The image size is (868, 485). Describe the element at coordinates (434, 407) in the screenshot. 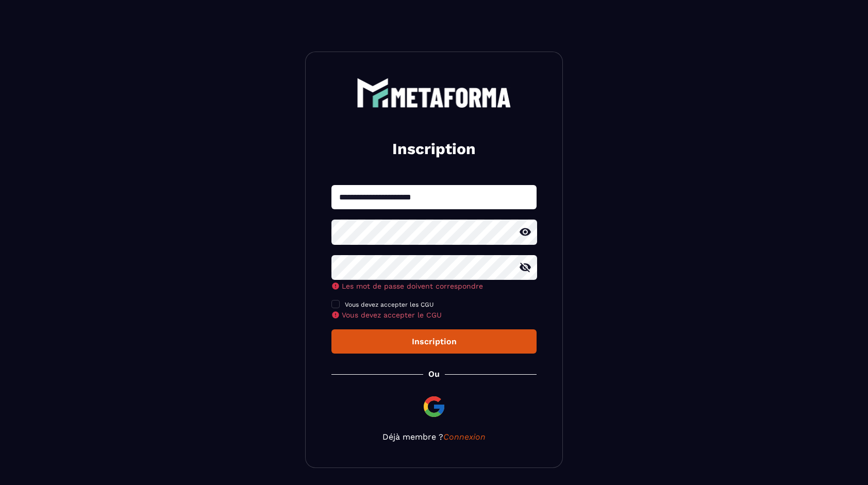

I see `img: google` at that location.